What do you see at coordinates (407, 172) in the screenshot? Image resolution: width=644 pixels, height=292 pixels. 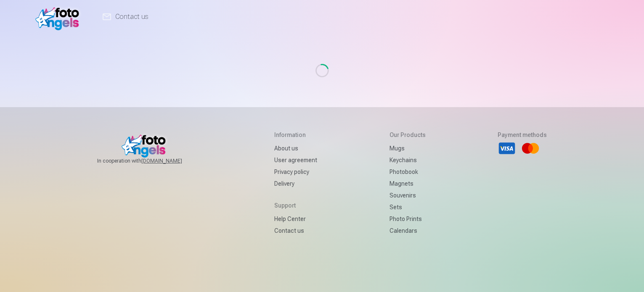 I see `a: Photobook` at bounding box center [407, 172].